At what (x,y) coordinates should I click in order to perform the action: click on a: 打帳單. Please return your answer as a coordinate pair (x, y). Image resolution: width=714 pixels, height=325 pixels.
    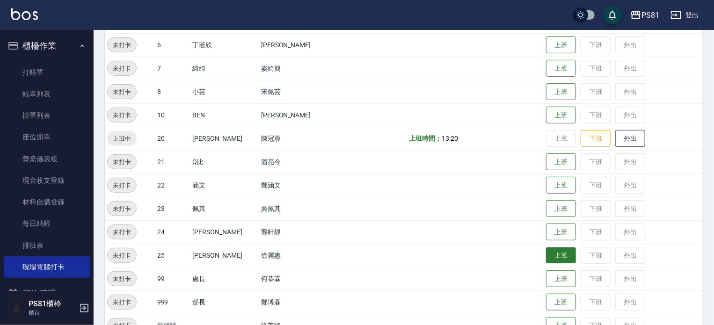
    Looking at the image, I should click on (47, 73).